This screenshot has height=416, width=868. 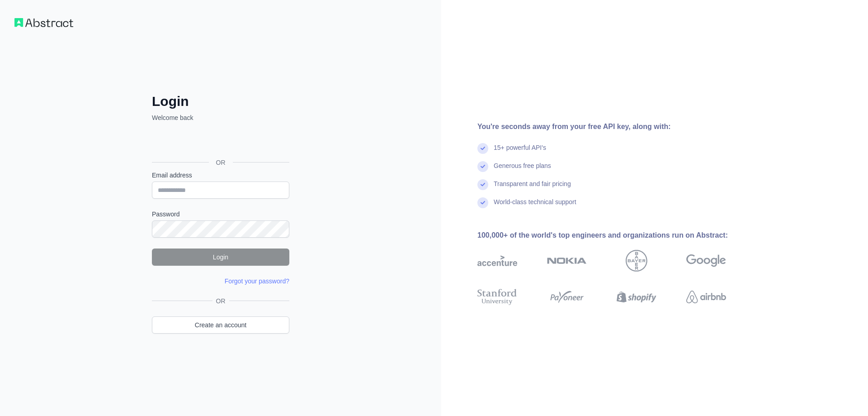 I want to click on div: Transparent and fair pricing, so click(x=532, y=188).